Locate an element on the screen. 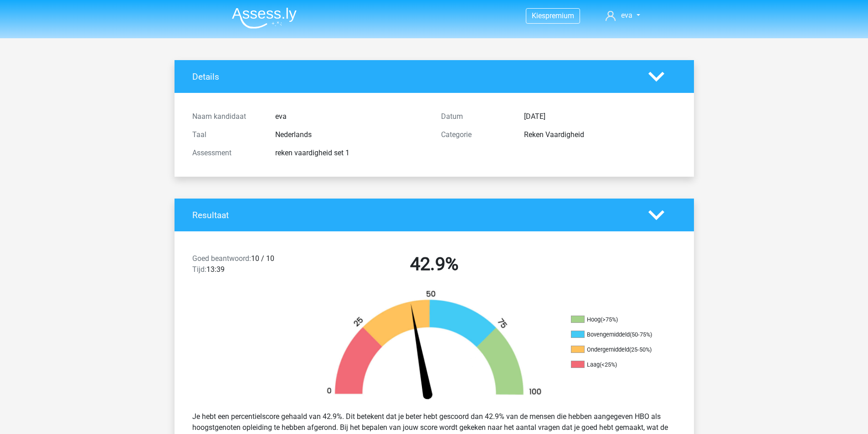 The width and height of the screenshot is (868, 434). div: eva is located at coordinates (351, 116).